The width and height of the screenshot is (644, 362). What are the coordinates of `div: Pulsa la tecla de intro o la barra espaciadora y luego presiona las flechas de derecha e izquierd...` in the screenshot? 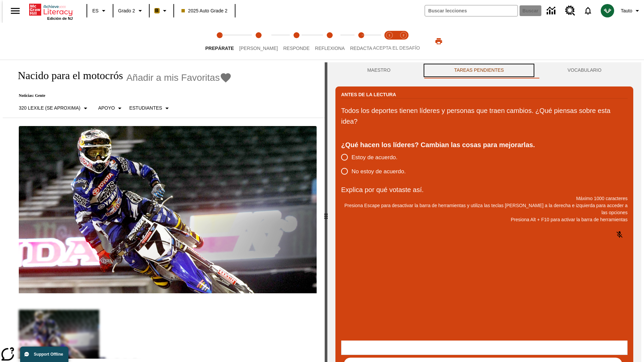 It's located at (326, 212).